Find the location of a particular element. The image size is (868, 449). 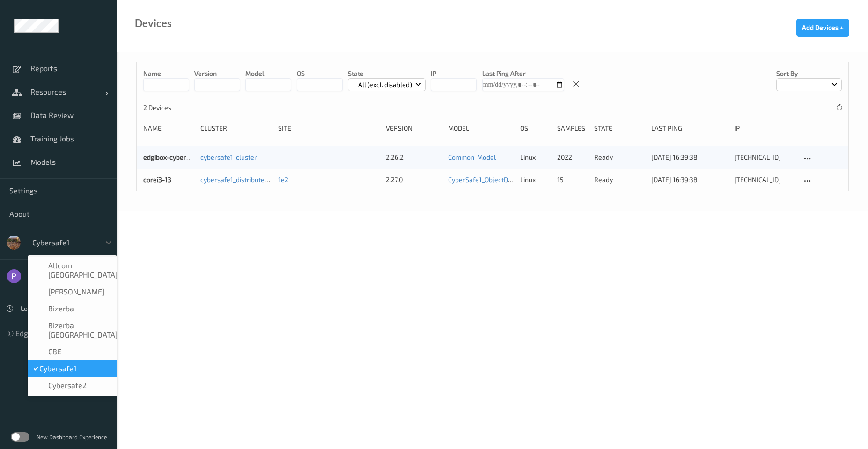

p: Sort by is located at coordinates (809, 73).